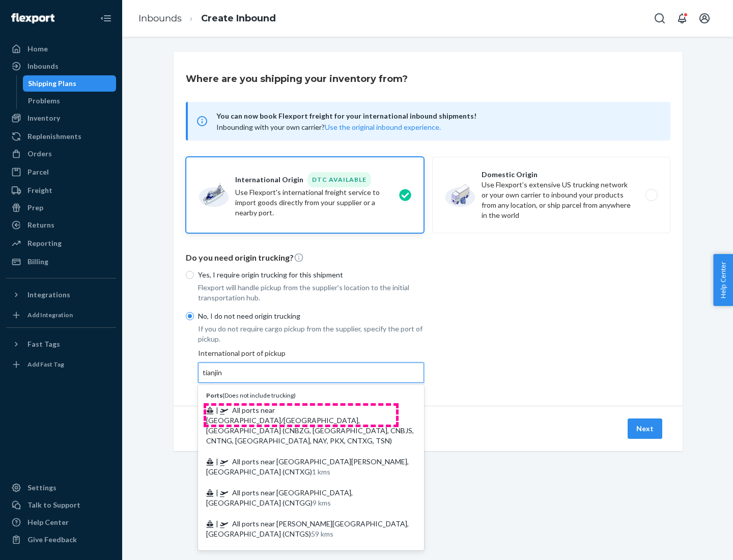  Describe the element at coordinates (682, 18) in the screenshot. I see `button: Open notifications` at that location.